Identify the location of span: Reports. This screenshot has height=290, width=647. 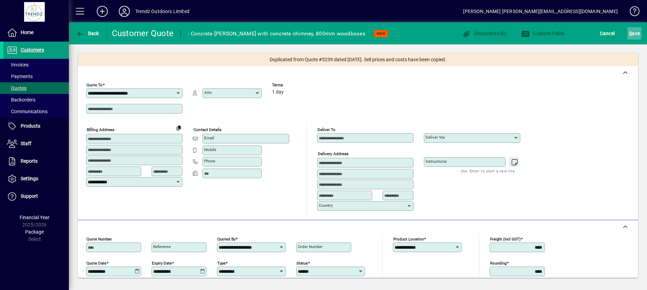
(29, 161).